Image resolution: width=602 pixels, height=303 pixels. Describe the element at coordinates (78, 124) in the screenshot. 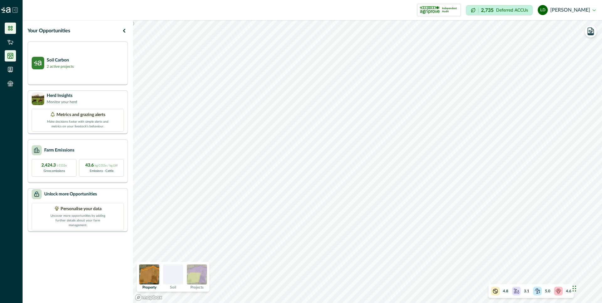

I see `p: Make decisions faster with simple alerts and metrics on your livestock’s behaviour.` at that location.